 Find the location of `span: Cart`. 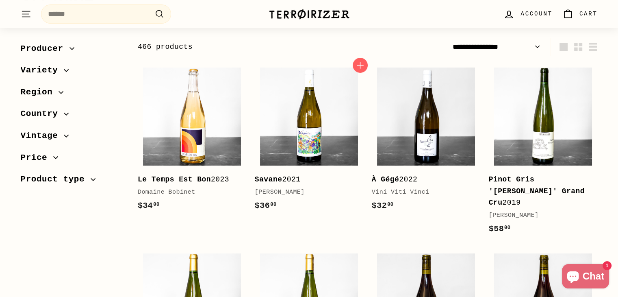

span: Cart is located at coordinates (588, 14).